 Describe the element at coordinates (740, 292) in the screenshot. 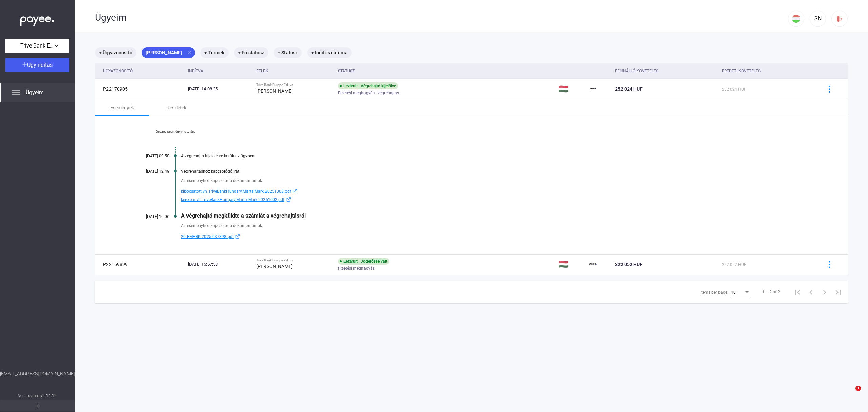

I see `mat-select: Items per page:` at that location.